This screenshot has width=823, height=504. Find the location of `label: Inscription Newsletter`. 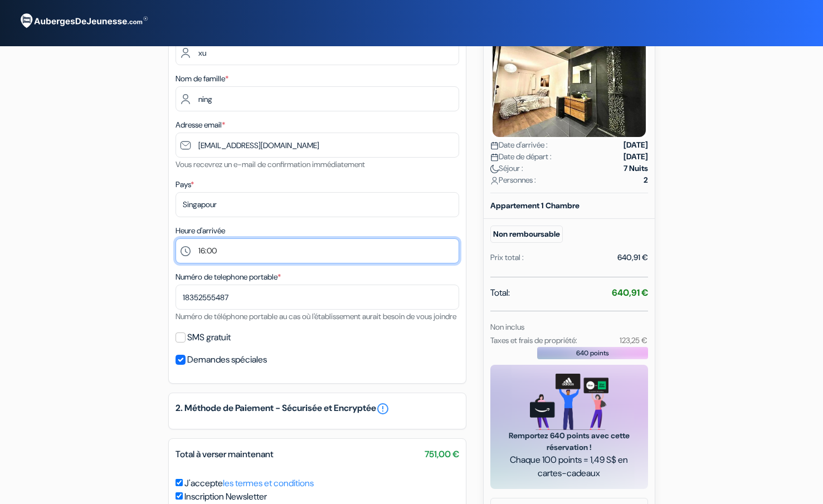

label: Inscription Newsletter is located at coordinates (225, 497).